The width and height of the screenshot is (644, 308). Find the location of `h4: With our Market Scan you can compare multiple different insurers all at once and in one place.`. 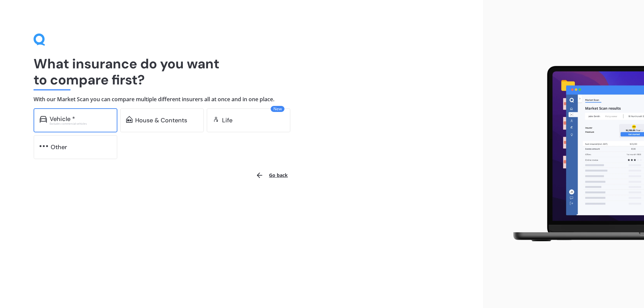

h4: With our Market Scan you can compare multiple different insurers all at once and in one place. is located at coordinates (242, 99).